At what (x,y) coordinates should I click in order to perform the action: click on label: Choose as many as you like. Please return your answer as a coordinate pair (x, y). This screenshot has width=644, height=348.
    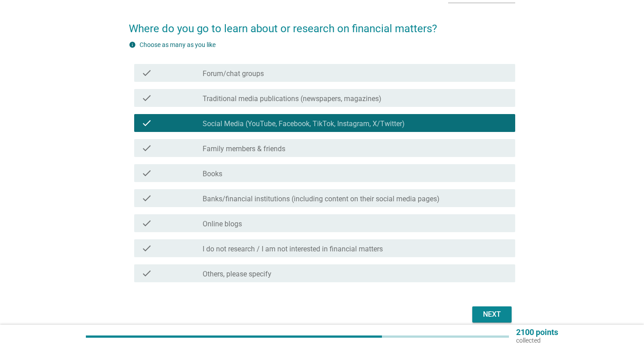
    Looking at the image, I should click on (178, 45).